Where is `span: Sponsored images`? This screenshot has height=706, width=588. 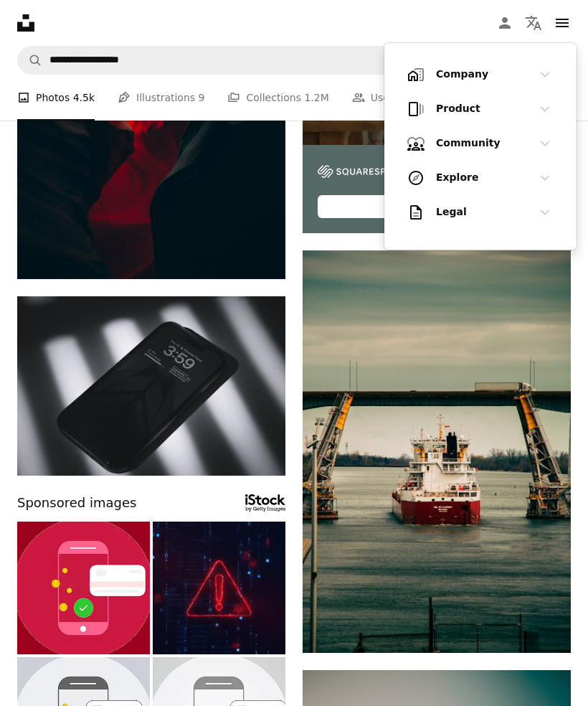 span: Sponsored images is located at coordinates (77, 503).